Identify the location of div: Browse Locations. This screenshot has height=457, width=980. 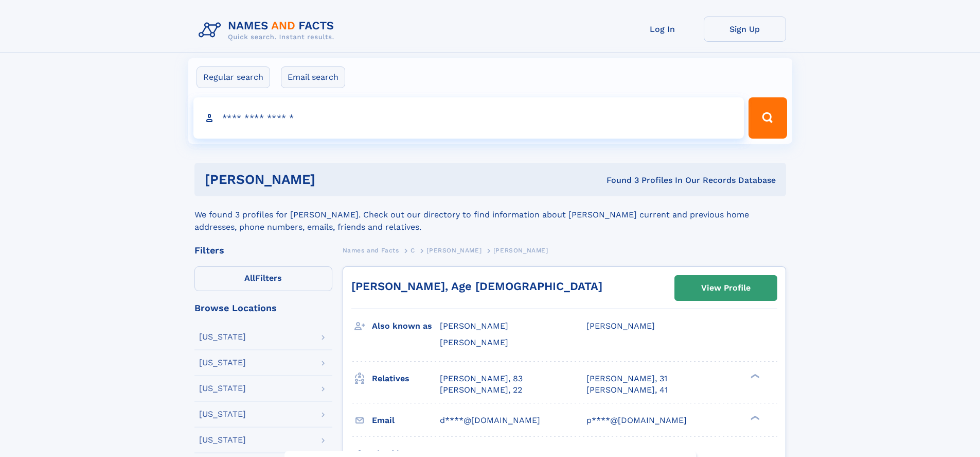
(263, 308).